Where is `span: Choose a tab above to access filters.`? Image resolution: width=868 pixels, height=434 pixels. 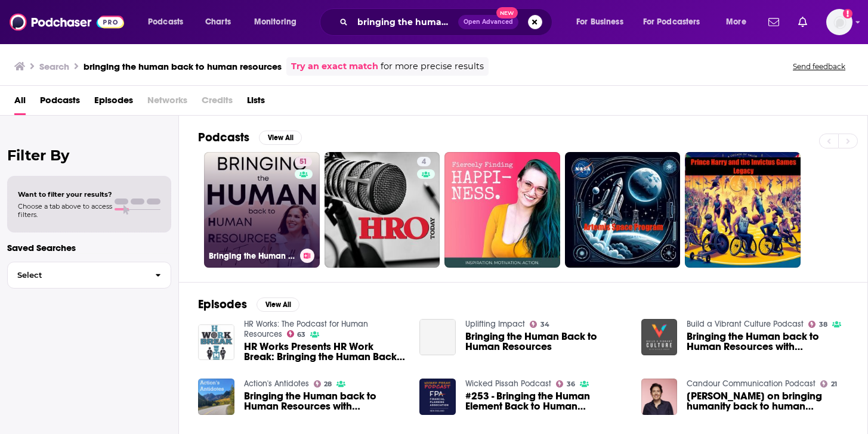
span: Choose a tab above to access filters. is located at coordinates (65, 210).